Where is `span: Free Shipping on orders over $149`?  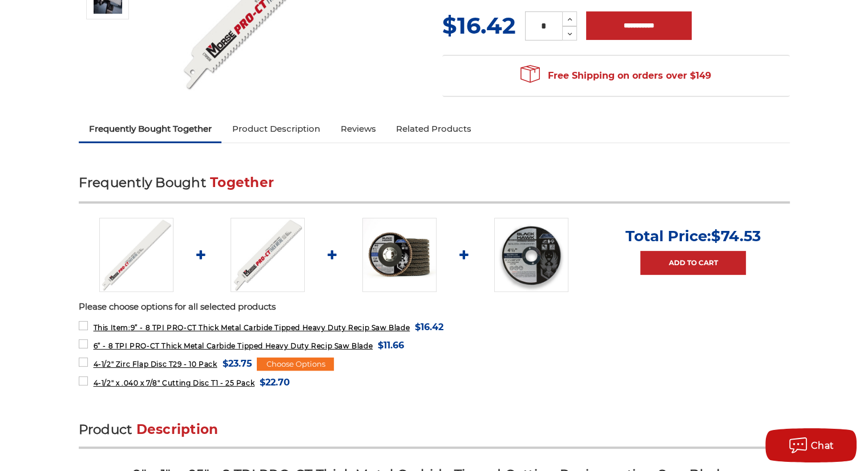
span: Free Shipping on orders over $149 is located at coordinates (616, 76).